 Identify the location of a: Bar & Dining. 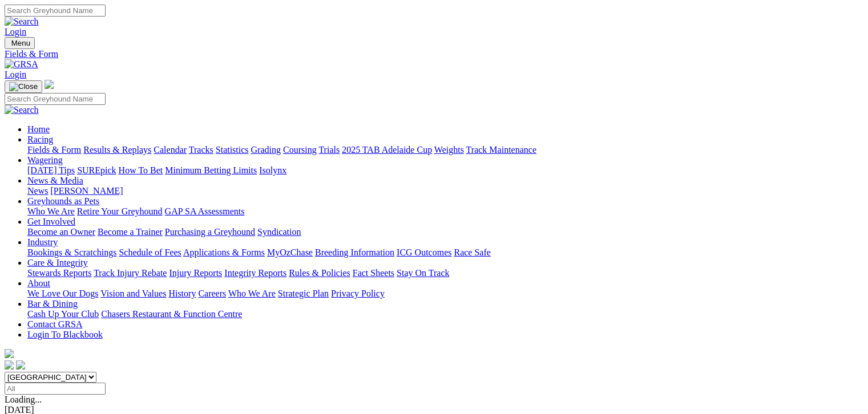
(52, 303).